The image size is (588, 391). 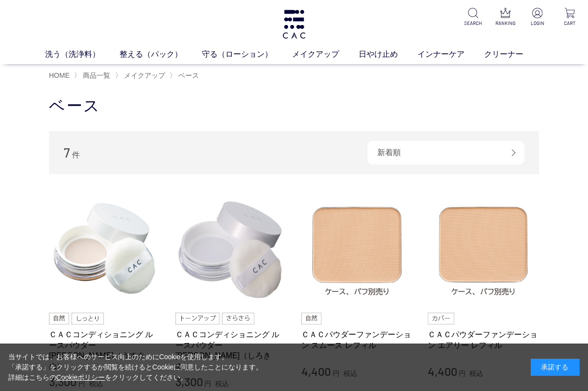 What do you see at coordinates (144, 76) in the screenshot?
I see `span: メイクアップ` at bounding box center [144, 76].